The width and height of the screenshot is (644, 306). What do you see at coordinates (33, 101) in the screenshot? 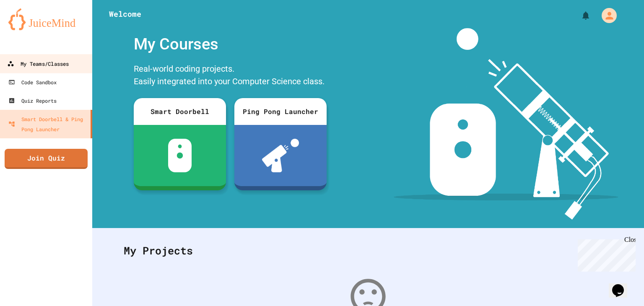
I see `div: Quiz Reports` at bounding box center [33, 101].